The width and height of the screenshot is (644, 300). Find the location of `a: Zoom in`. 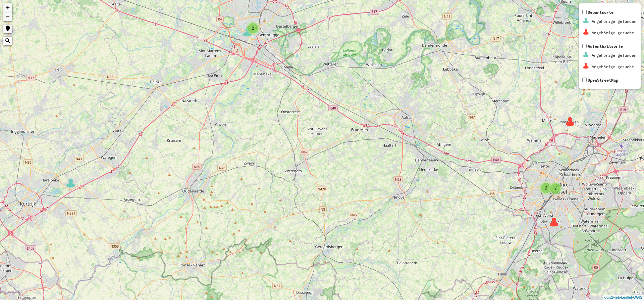

a: Zoom in is located at coordinates (8, 8).